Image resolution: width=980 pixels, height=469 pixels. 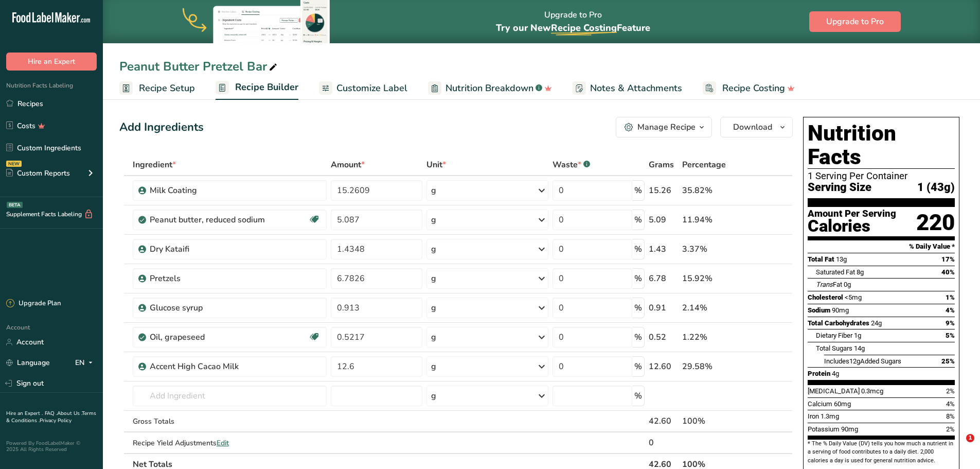 I want to click on a: About Us ., so click(x=70, y=413).